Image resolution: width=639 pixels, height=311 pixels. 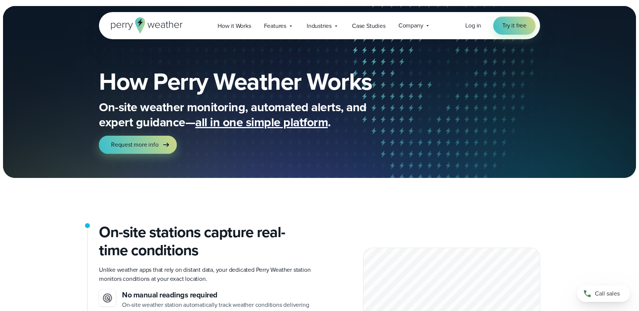 What do you see at coordinates (607, 294) in the screenshot?
I see `span: Call sales` at bounding box center [607, 294].